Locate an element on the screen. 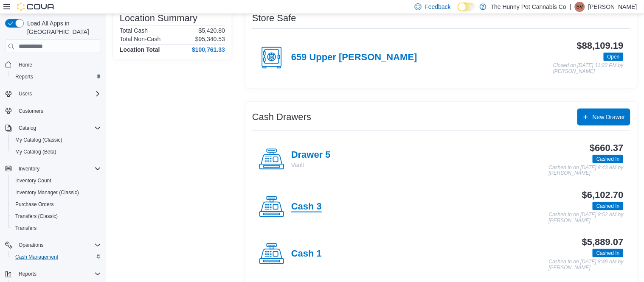 This screenshot has height=282, width=644. a: Customers is located at coordinates (31, 111).